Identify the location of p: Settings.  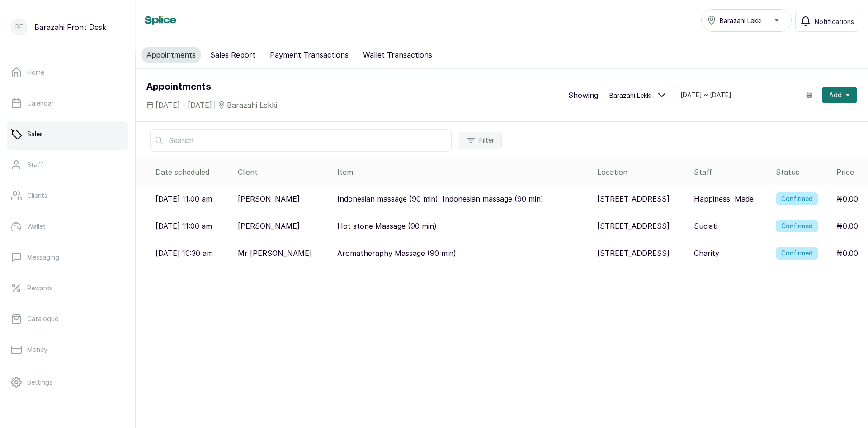
(40, 382).